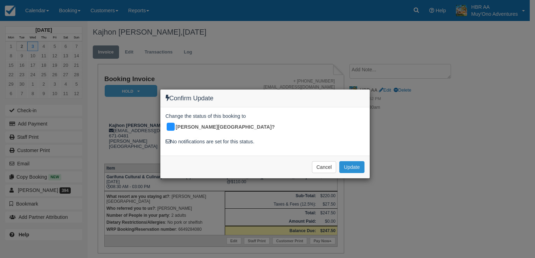 The image size is (535, 258). I want to click on button: Update, so click(351, 167).